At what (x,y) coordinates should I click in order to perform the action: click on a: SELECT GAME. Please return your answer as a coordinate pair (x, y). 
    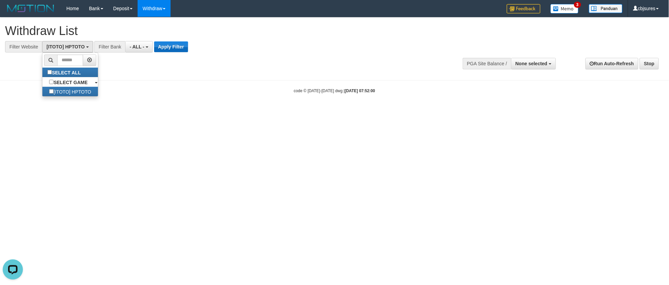
    Looking at the image, I should click on (70, 82).